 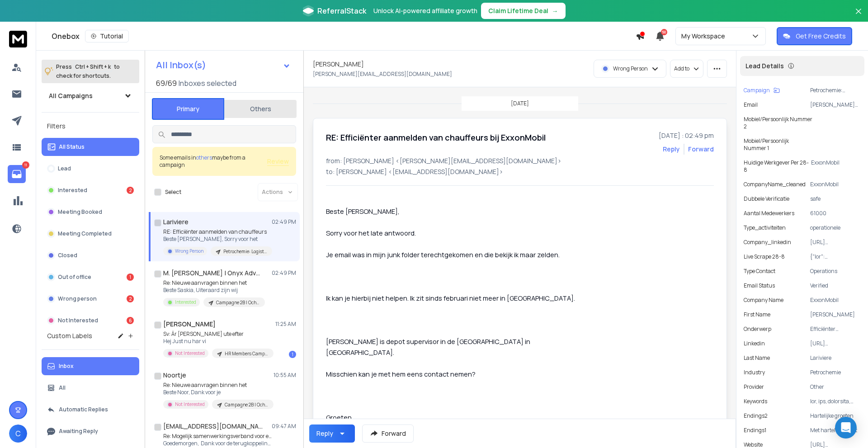 I want to click on h1: All Inbox(s), so click(x=181, y=65).